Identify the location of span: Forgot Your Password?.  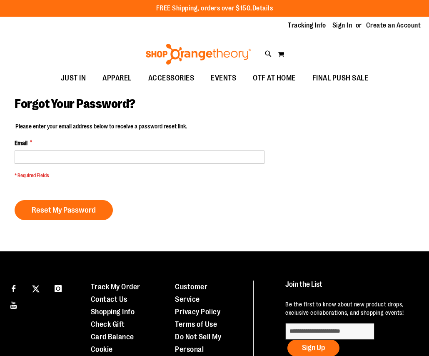
(75, 104).